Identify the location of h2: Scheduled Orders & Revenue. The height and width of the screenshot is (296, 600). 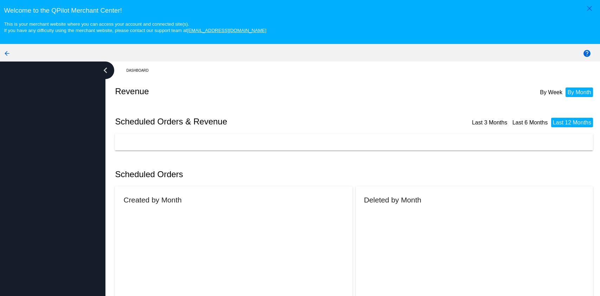
(235, 122).